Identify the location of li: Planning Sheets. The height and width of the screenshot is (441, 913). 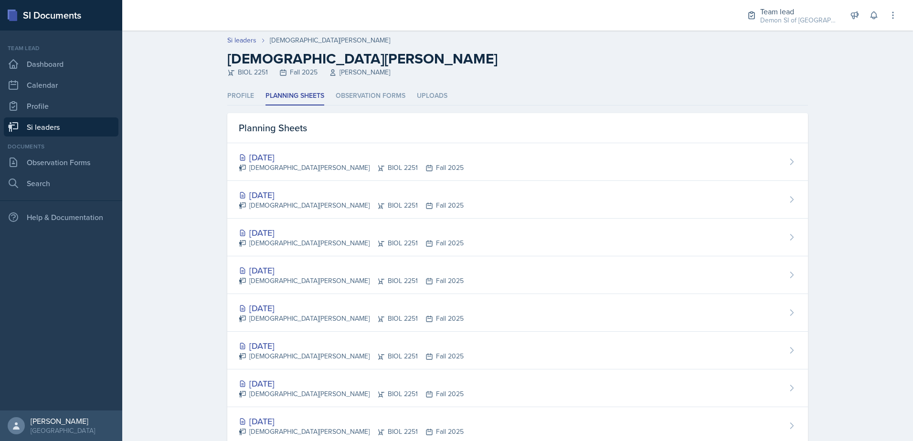
(295, 96).